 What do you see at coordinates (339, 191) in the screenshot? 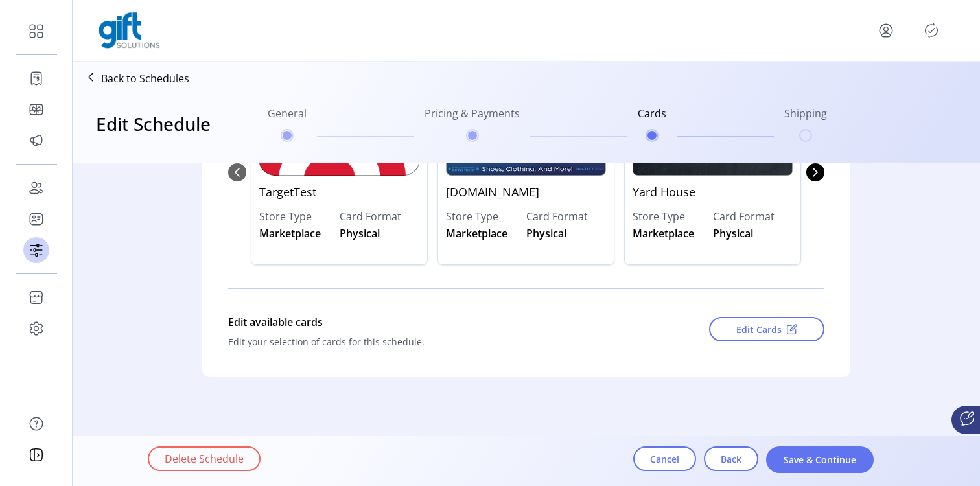
I see `p: TargetTest` at bounding box center [339, 191].